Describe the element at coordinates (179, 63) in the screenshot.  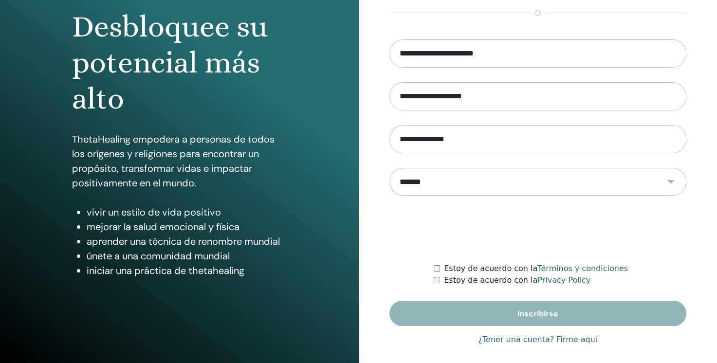
I see `h1: Desbloquee su potencial más alto` at that location.